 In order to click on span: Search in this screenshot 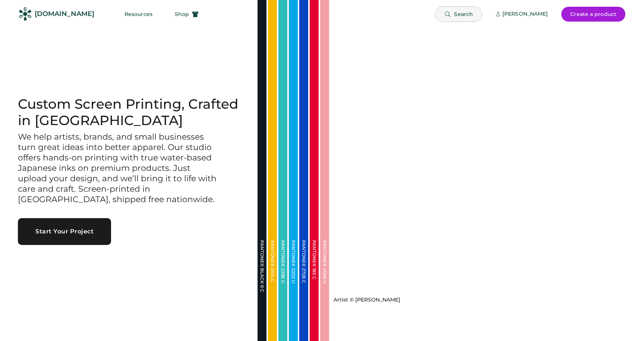, I will do `click(463, 14)`.